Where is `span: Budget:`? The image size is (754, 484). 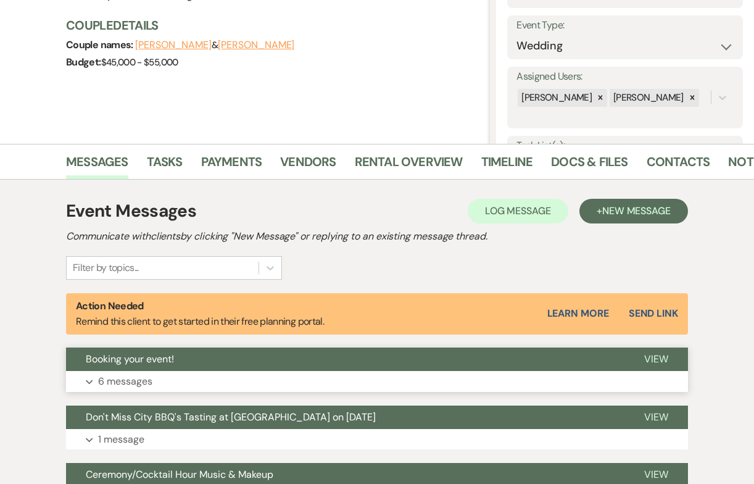
span: Budget: is located at coordinates (83, 62).